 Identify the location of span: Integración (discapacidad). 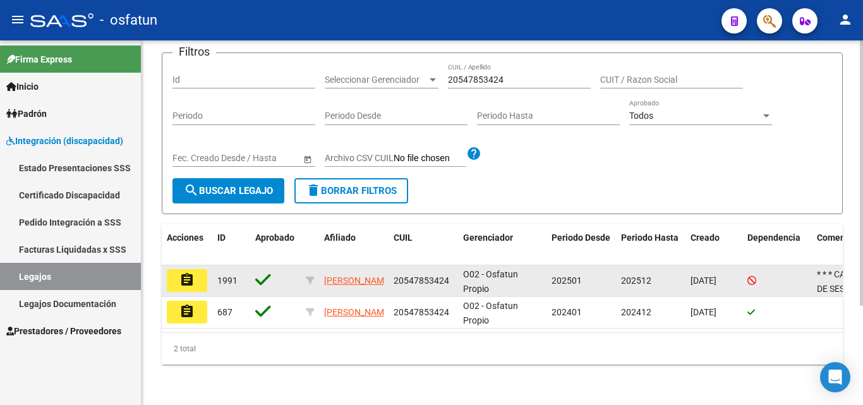
(64, 141).